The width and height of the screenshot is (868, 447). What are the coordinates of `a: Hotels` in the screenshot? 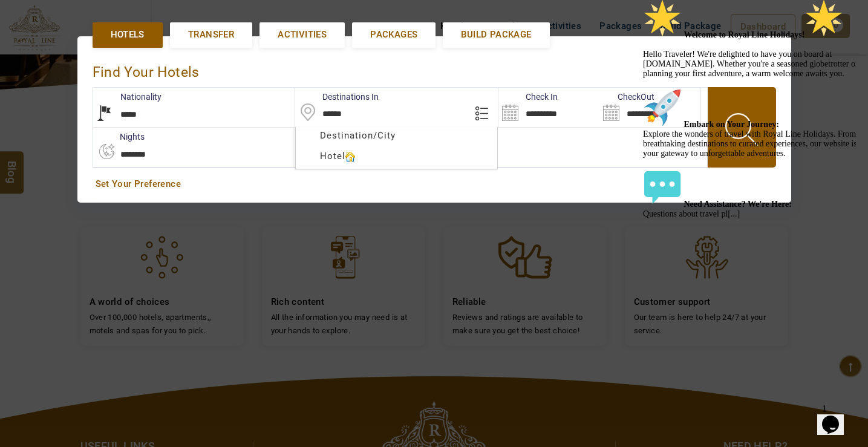 It's located at (128, 35).